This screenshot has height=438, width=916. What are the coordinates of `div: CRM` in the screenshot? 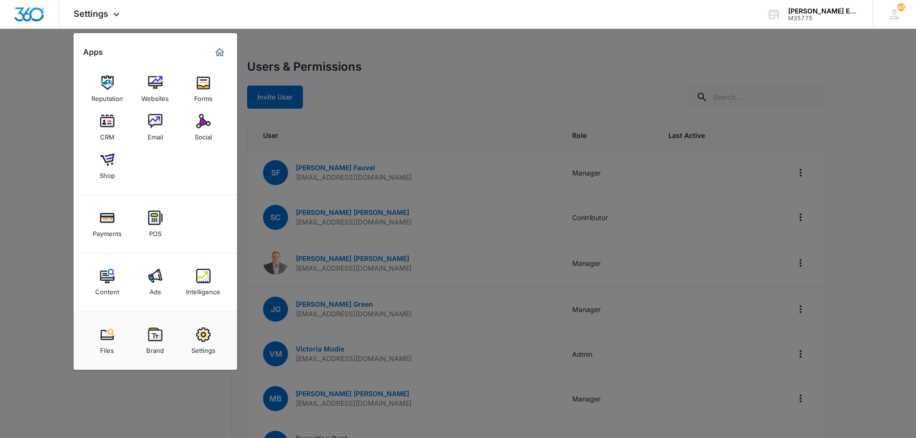 It's located at (107, 135).